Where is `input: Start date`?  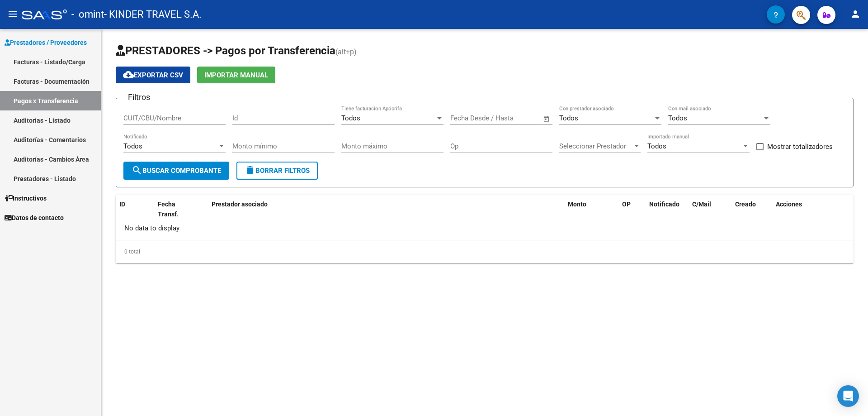
input: Start date is located at coordinates (465, 118).